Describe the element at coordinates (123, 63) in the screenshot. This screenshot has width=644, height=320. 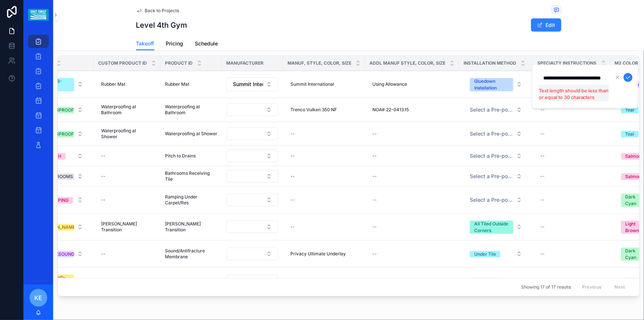
I see `span: Custom Product ID` at that location.